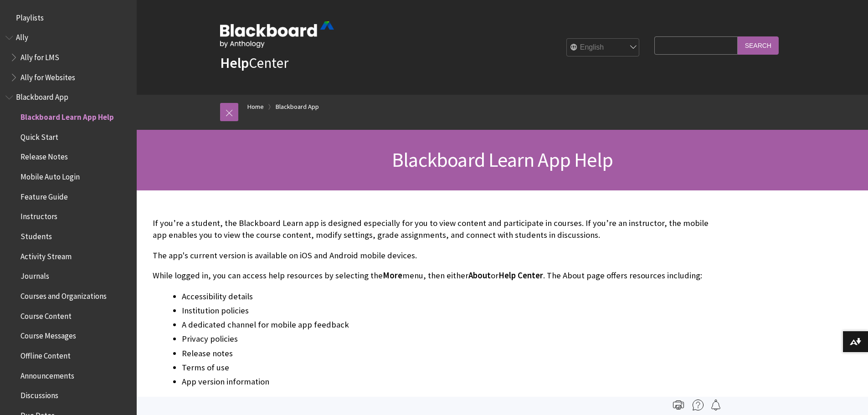 The width and height of the screenshot is (868, 415). I want to click on p: The app's current version is available on iOS and Android mobile devices., so click(435, 256).